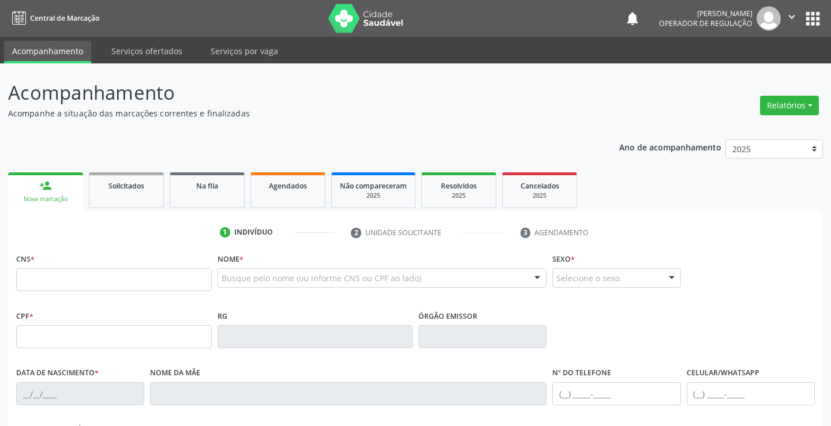 This screenshot has height=426, width=831. What do you see at coordinates (459, 186) in the screenshot?
I see `span: Resolvidos` at bounding box center [459, 186].